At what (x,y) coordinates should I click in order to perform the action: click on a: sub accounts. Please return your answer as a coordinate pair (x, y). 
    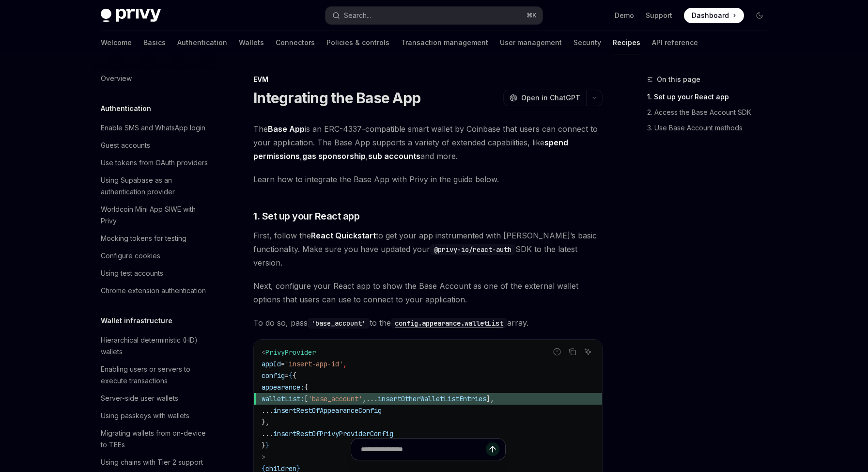
    Looking at the image, I should click on (394, 156).